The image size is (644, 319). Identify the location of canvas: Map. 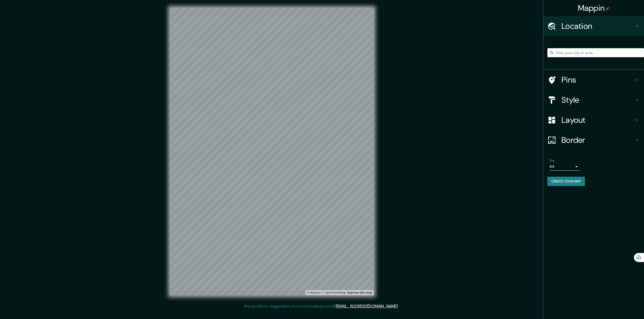
(272, 152).